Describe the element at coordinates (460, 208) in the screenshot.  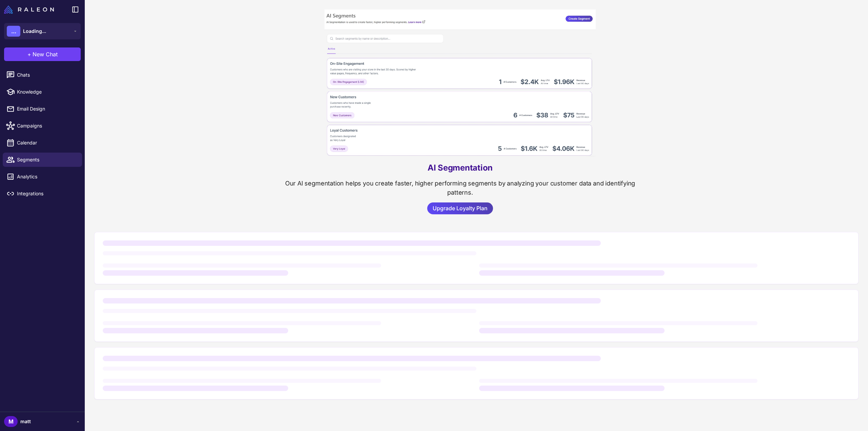
I see `span: Upgrade Loyalty Plan` at that location.